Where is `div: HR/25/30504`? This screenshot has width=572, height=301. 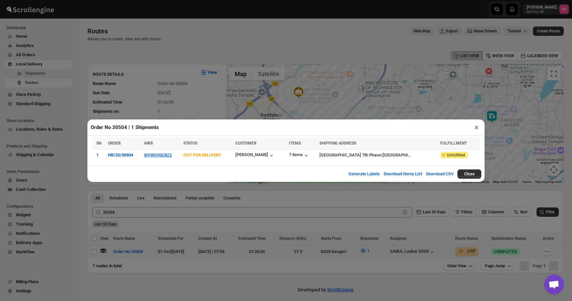
div: HR/25/30504 is located at coordinates (120, 155).